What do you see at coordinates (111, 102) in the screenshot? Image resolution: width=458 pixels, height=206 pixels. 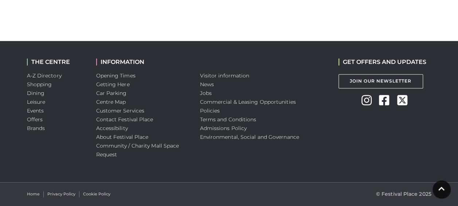 I see `a: Centre Map` at bounding box center [111, 102].